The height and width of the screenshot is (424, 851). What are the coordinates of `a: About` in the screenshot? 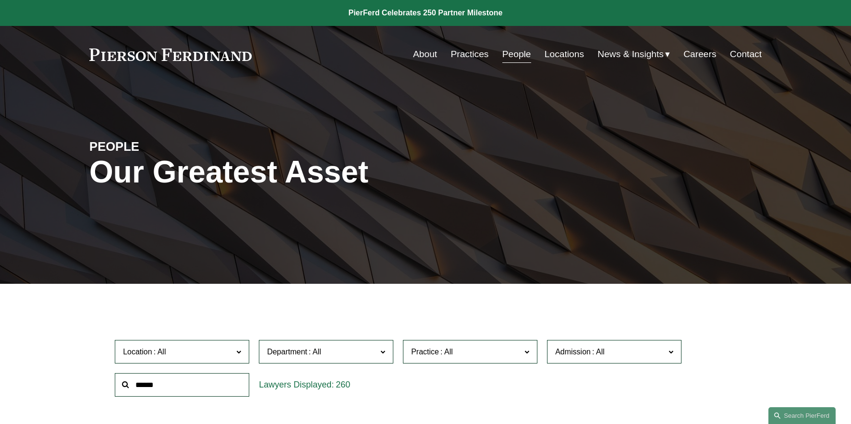 It's located at (425, 54).